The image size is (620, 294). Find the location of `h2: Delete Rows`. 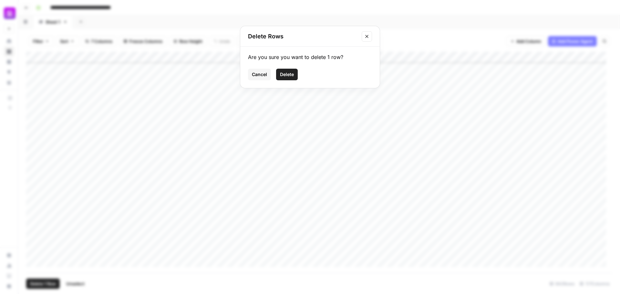

h2: Delete Rows is located at coordinates (303, 36).